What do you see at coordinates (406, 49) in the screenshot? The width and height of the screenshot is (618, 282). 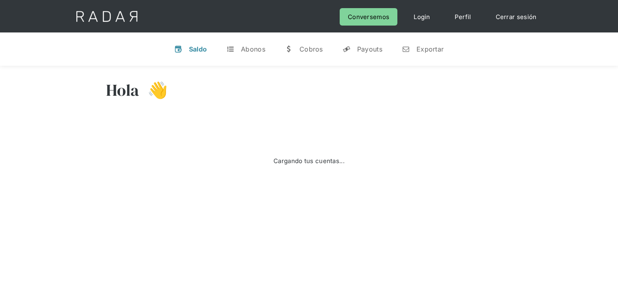 I see `div: n` at bounding box center [406, 49].